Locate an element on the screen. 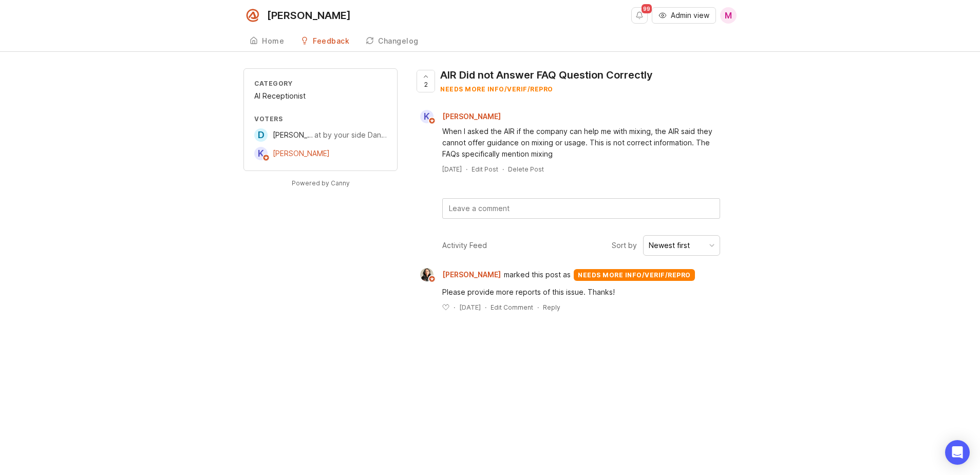  a: Powered by Canny is located at coordinates (321, 183).